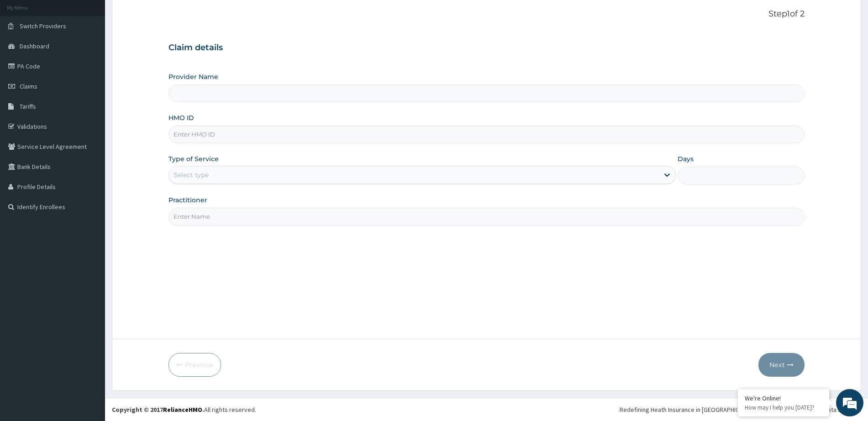 This screenshot has height=421, width=868. What do you see at coordinates (193, 77) in the screenshot?
I see `label: Provider Name` at bounding box center [193, 77].